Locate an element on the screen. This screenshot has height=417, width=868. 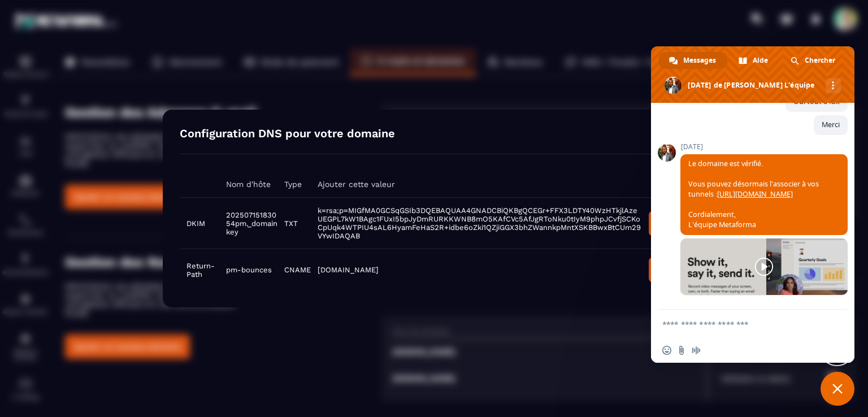
span: Message audio is located at coordinates (696, 351).